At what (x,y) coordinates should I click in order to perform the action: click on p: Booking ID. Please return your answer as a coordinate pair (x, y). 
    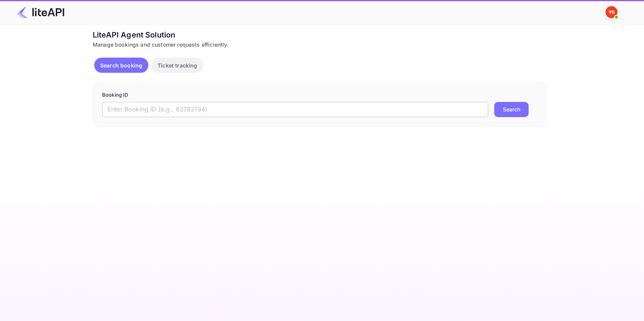
    Looking at the image, I should click on (320, 95).